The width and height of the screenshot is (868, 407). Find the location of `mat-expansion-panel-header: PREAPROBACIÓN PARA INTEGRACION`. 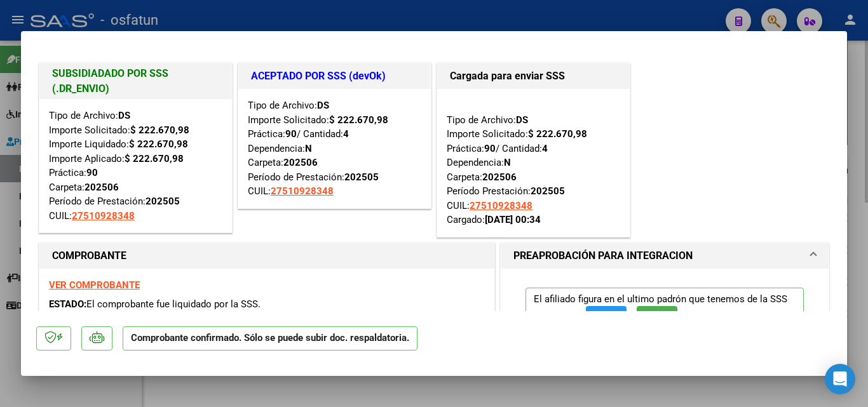

mat-expansion-panel-header: PREAPROBACIÓN PARA INTEGRACION is located at coordinates (665, 256).